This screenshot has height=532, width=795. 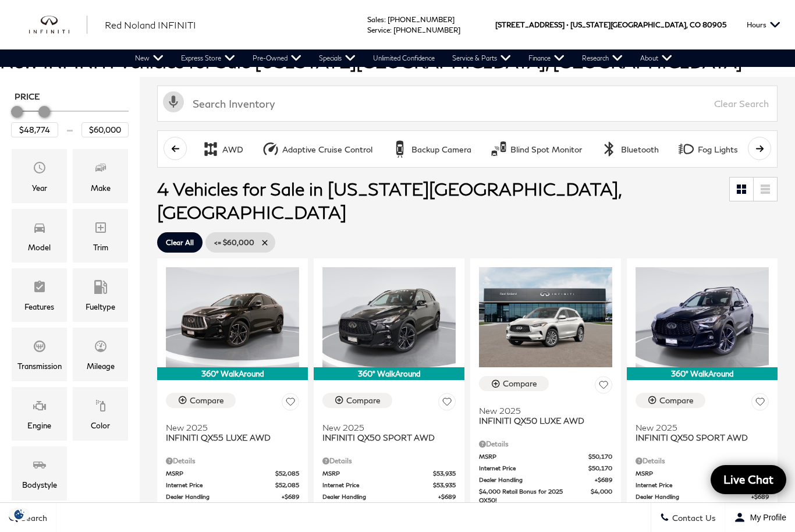 I want to click on span: $53,935, so click(x=444, y=473).